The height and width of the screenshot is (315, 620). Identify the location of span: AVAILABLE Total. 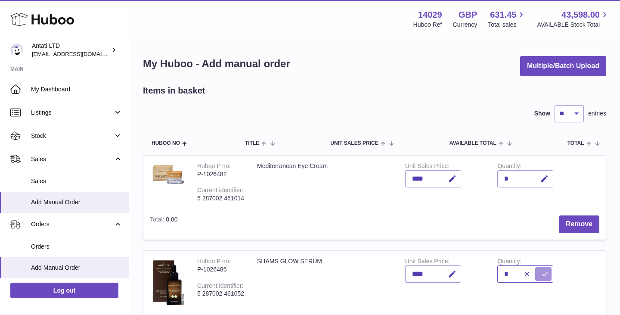
(473, 143).